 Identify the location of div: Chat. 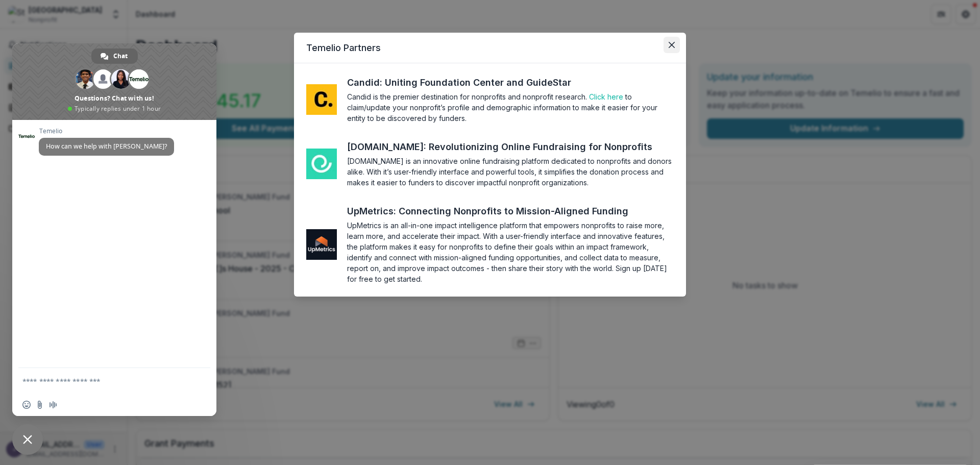
(115, 56).